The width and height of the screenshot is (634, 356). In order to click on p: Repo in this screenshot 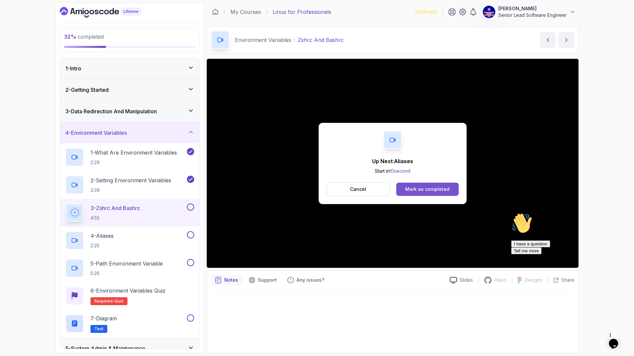, I will do `click(500, 280)`.